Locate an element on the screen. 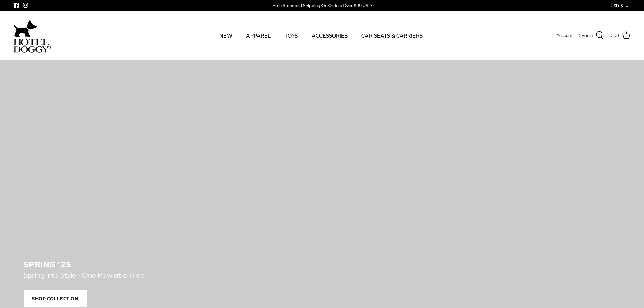  a: Search is located at coordinates (591, 36).